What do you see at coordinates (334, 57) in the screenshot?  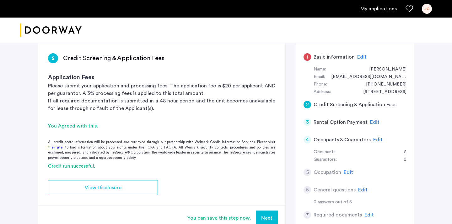 I see `h5: Basic information` at bounding box center [334, 57].